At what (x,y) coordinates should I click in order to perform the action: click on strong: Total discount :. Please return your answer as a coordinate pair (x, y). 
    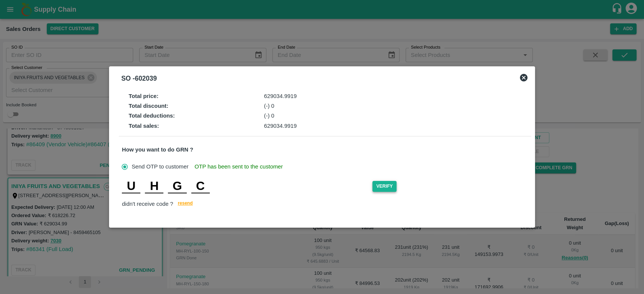
    Looking at the image, I should click on (148, 106).